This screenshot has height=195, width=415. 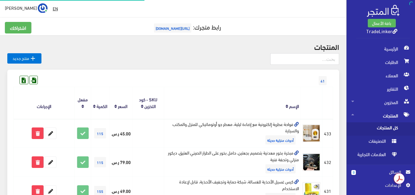 I want to click on span: التصنيفات, so click(x=374, y=143).